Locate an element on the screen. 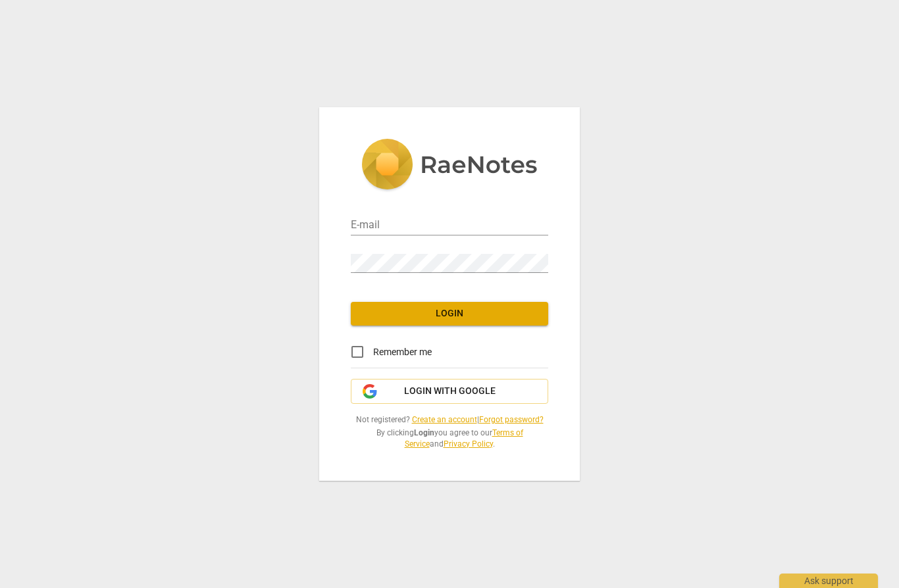  span: Login is located at coordinates (450, 313).